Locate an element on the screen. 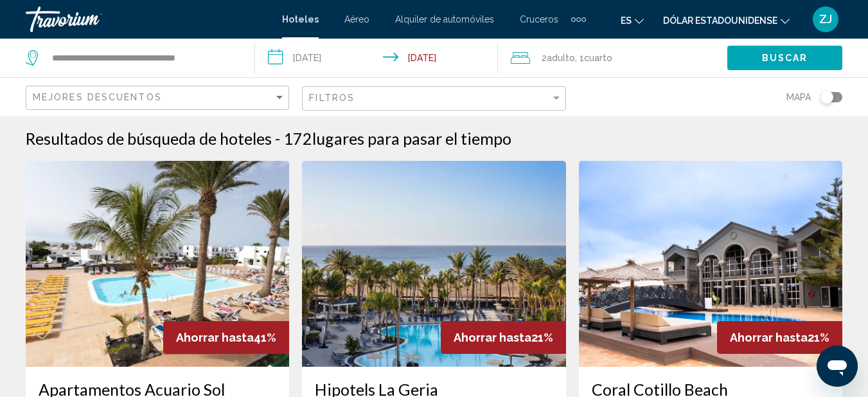  span: Mejores descuentos is located at coordinates (97, 97).